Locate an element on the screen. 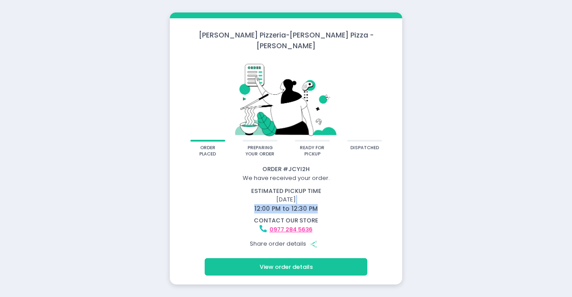  div: dispatched is located at coordinates (364, 148).